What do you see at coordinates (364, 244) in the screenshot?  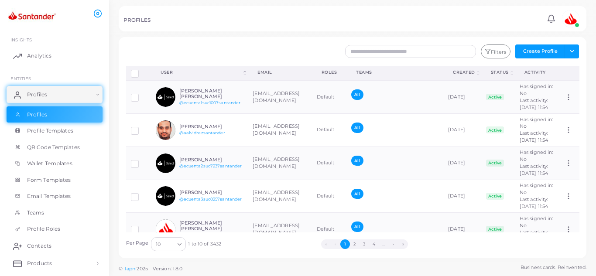 I see `button: Go to page 3` at bounding box center [364, 244].